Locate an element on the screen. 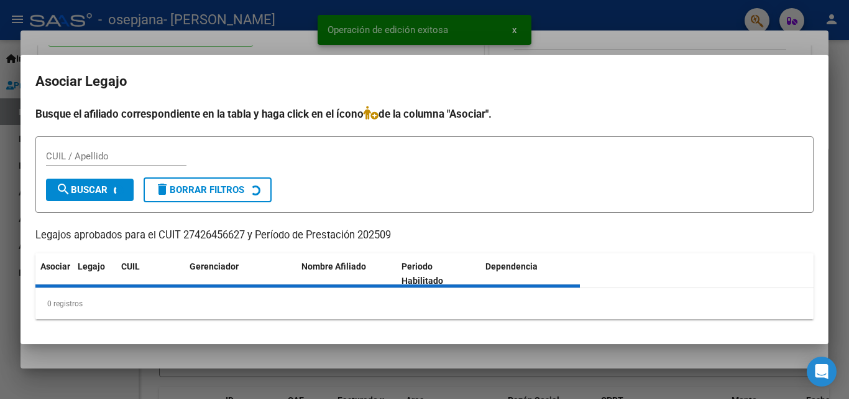  span: Asociar is located at coordinates (55, 266).